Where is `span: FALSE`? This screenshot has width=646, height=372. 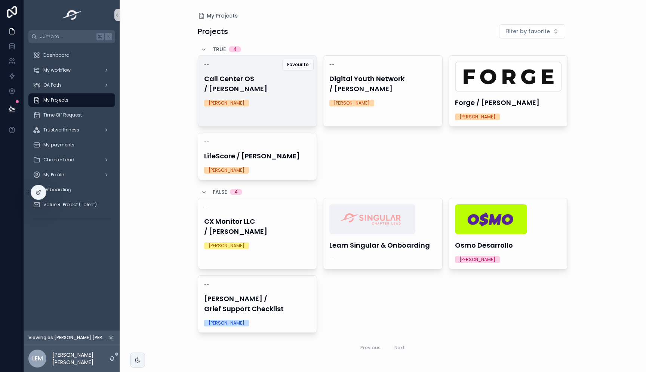
span: FALSE is located at coordinates (220, 192).